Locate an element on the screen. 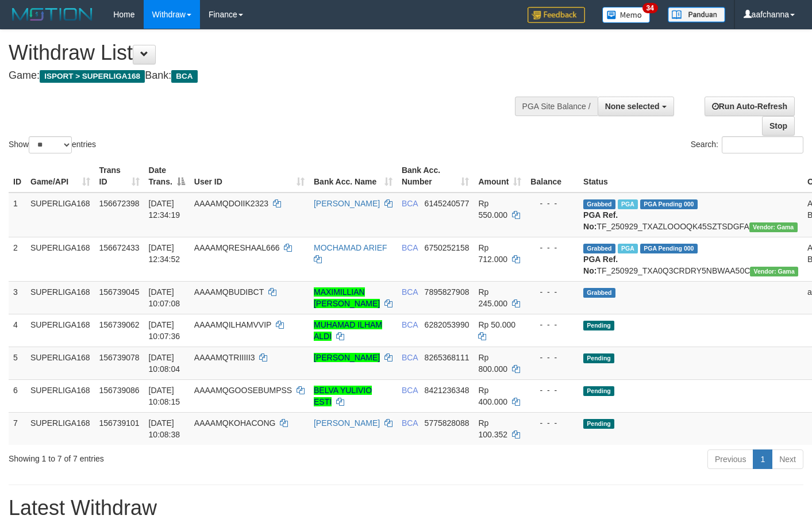 This screenshot has height=519, width=812. span: ISPORT > SUPERLIGA168 is located at coordinates (92, 77).